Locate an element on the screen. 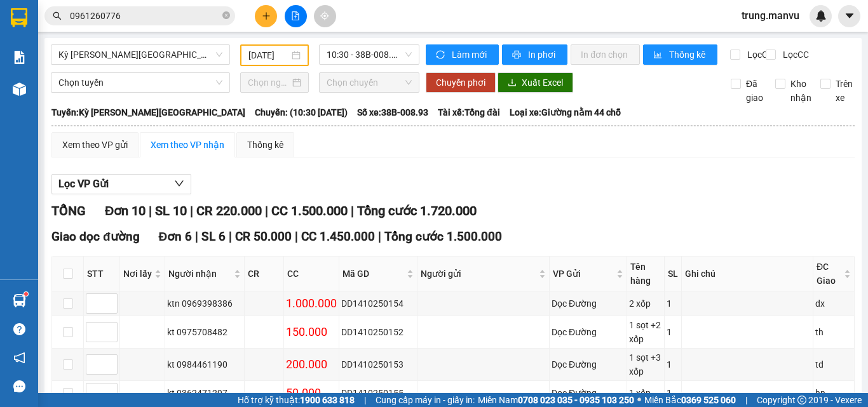  td: DD1410250154 is located at coordinates (378, 303).